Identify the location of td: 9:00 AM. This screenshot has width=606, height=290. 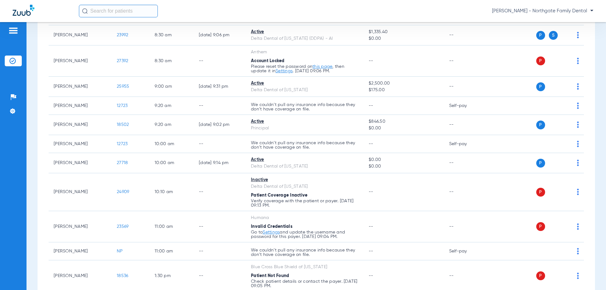
(172, 87).